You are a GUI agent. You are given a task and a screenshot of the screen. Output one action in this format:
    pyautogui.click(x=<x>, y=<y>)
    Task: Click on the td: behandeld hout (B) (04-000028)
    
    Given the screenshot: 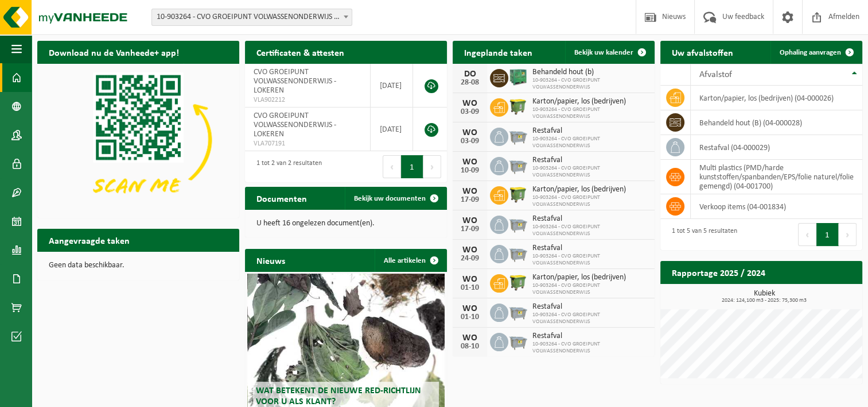 What is the action you would take?
    pyautogui.click(x=776, y=122)
    